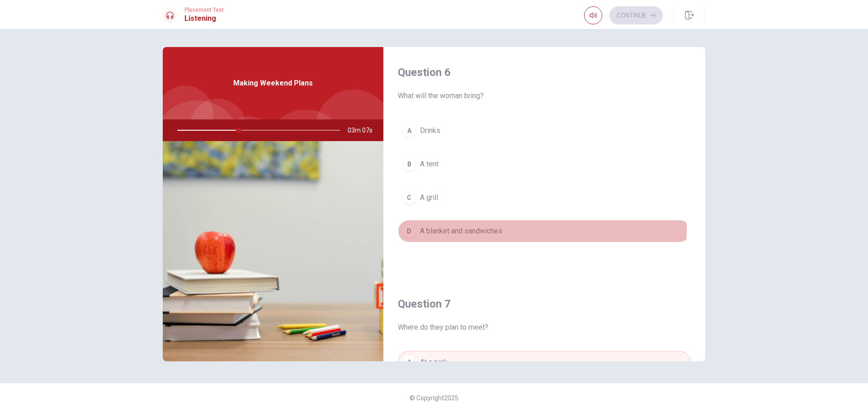 This screenshot has width=868, height=412. What do you see at coordinates (429, 164) in the screenshot?
I see `span: A tent` at bounding box center [429, 164].